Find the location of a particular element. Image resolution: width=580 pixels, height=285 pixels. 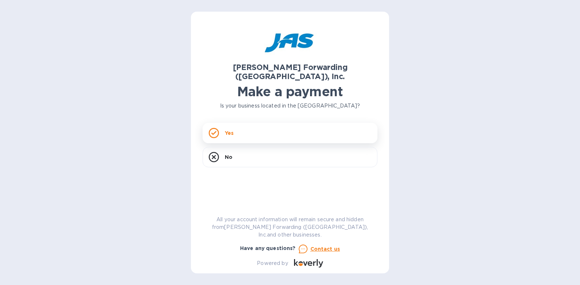

p: No is located at coordinates (228, 157).